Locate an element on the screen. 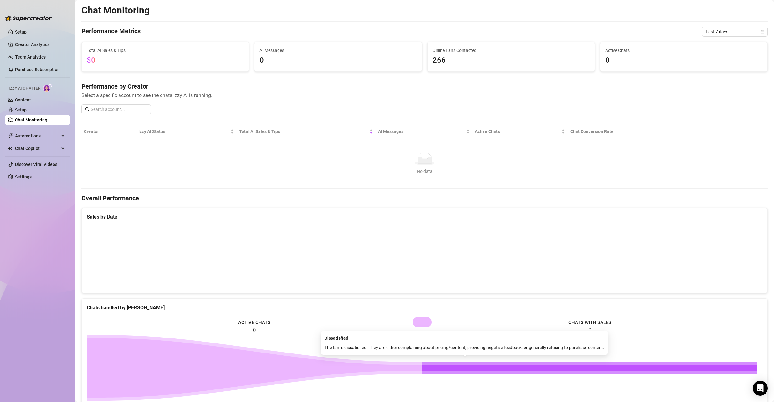 Image resolution: width=774 pixels, height=402 pixels. input: Search account... is located at coordinates (119, 109).